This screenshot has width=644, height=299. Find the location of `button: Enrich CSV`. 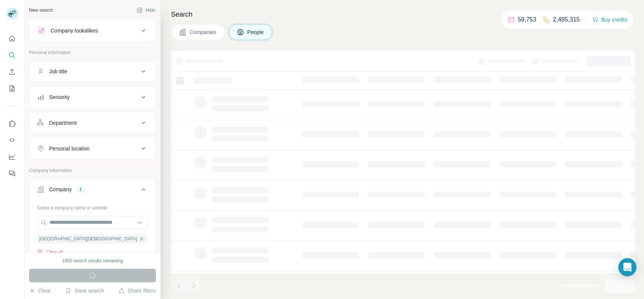

button: Enrich CSV is located at coordinates (12, 72).